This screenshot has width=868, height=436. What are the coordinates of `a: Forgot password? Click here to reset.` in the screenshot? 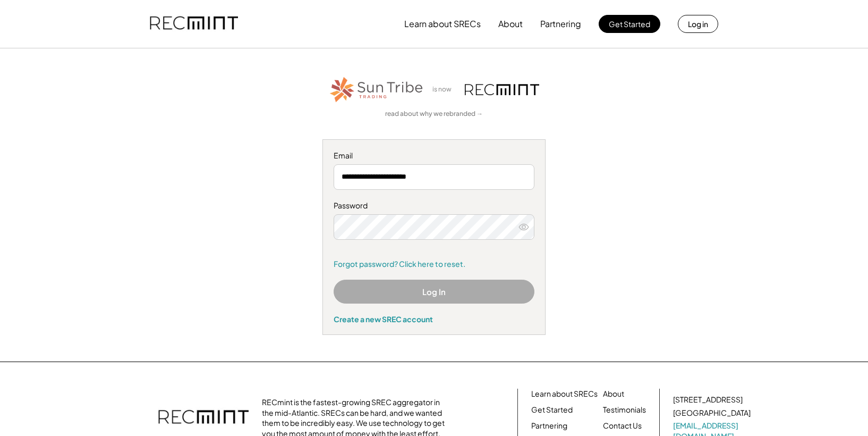 It's located at (434, 264).